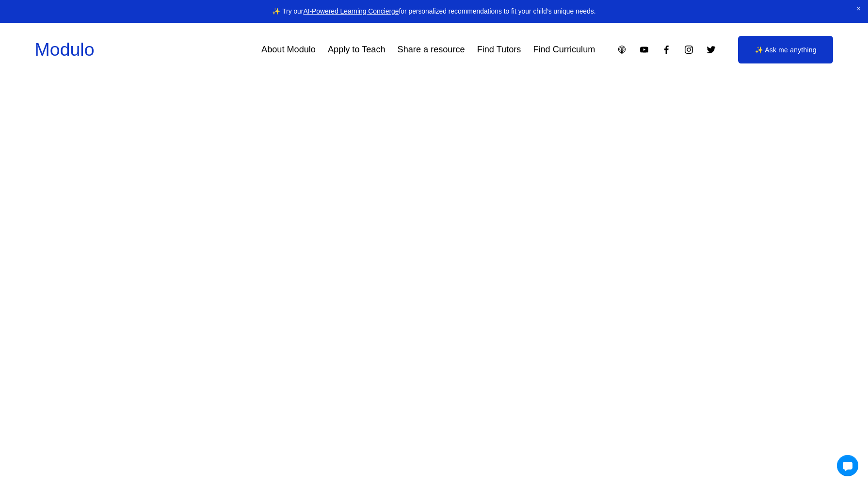 The width and height of the screenshot is (868, 486). Describe the element at coordinates (431, 50) in the screenshot. I see `a: Share a resource` at that location.